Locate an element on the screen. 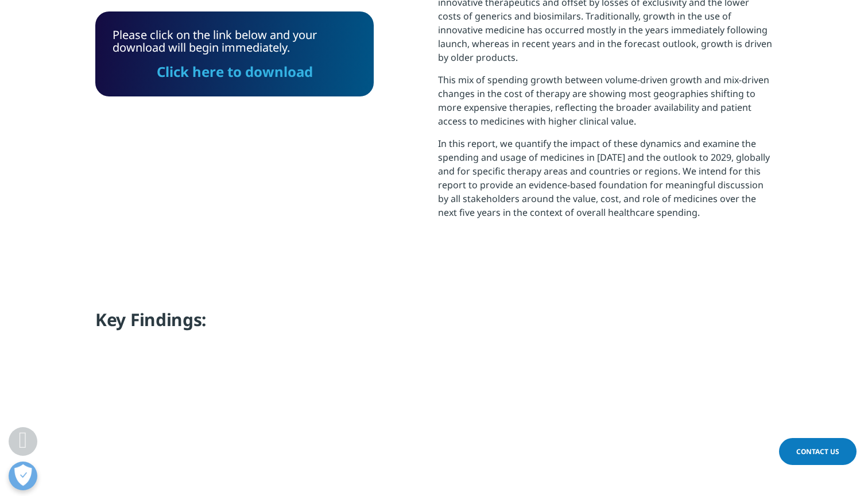  span: Contact Us is located at coordinates (818, 451).